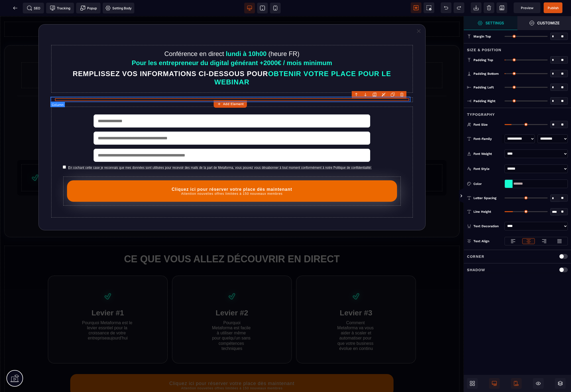  Describe the element at coordinates (495, 383) in the screenshot. I see `span: Is Show Desktop` at that location.